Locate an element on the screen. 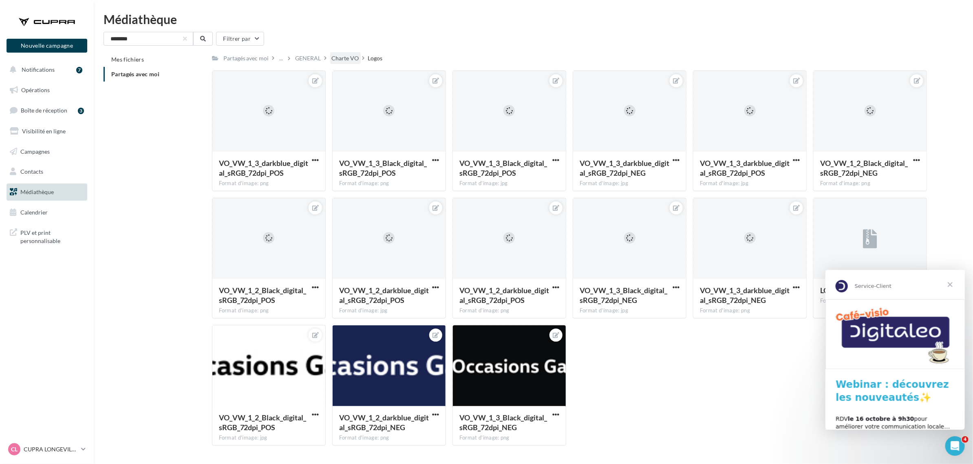  div: Charte VO is located at coordinates (345, 58).